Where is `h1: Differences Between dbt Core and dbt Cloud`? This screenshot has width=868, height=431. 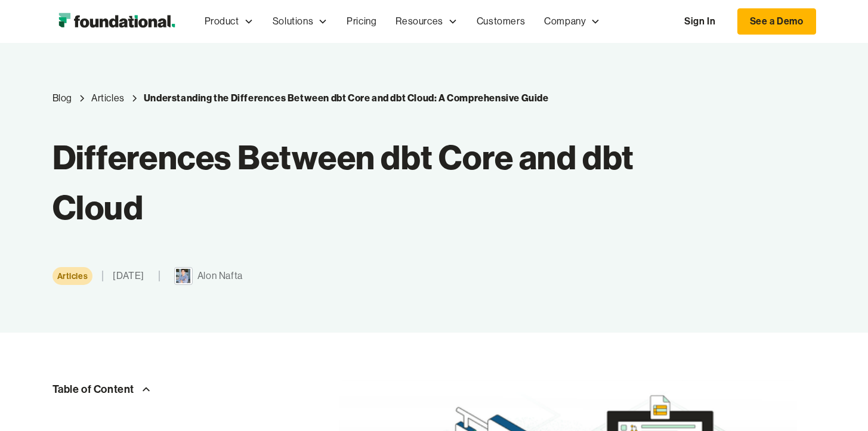 h1: Differences Between dbt Core and dbt Cloud is located at coordinates (358, 183).